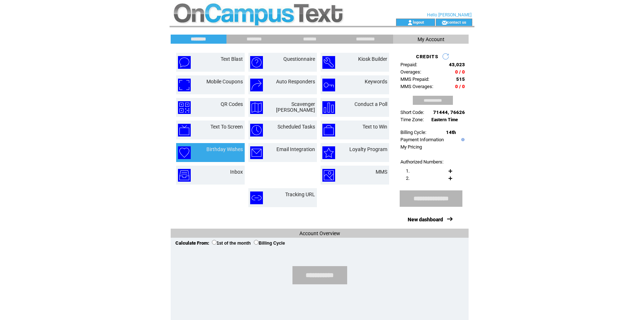 The image size is (644, 320). I want to click on img: scheduled-tasks.png, so click(256, 130).